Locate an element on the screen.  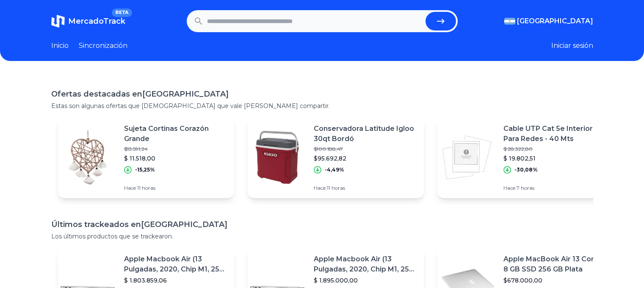
a: MercadoTrackBETA is located at coordinates (88, 21).